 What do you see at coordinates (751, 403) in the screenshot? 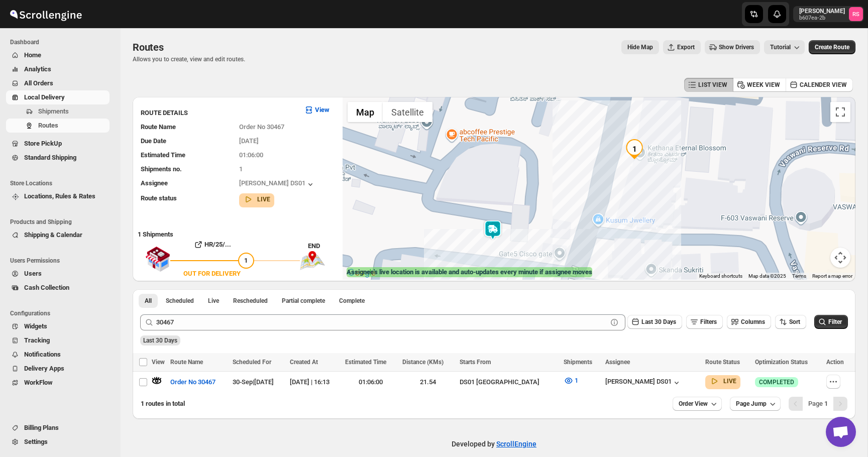
I see `span: Page Jump` at bounding box center [751, 403].